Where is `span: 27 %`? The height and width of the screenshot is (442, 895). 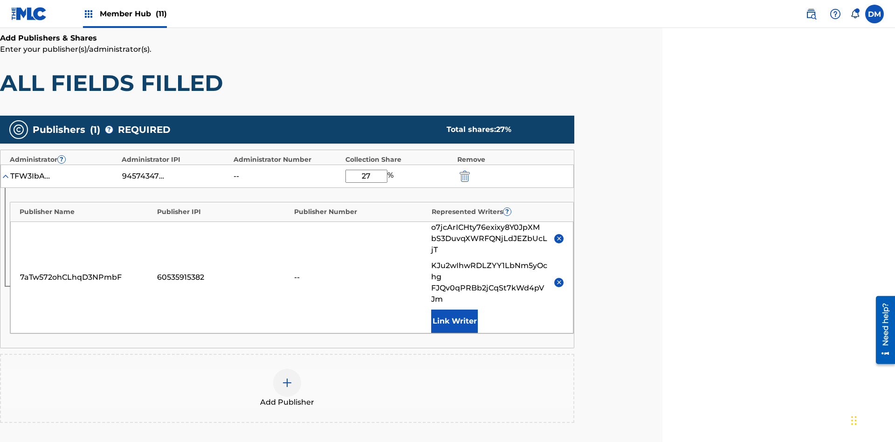 span: 27 % is located at coordinates (503, 129).